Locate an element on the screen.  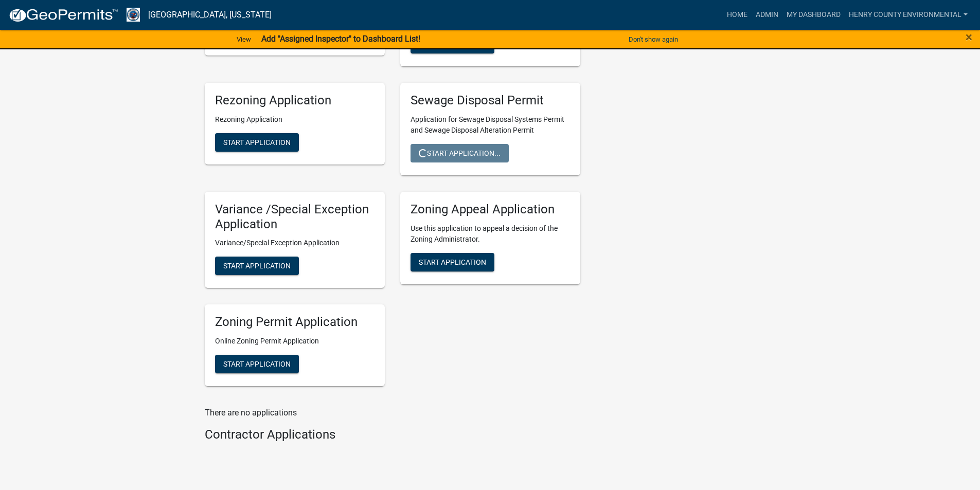
p: Use this application to appeal a decision of the Zoning Administrator. is located at coordinates (490, 234).